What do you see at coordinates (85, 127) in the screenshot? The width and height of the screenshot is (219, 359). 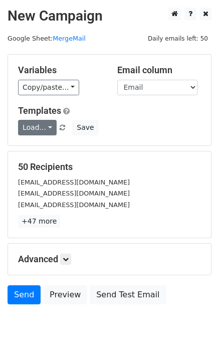 I see `button: Save` at bounding box center [85, 127].